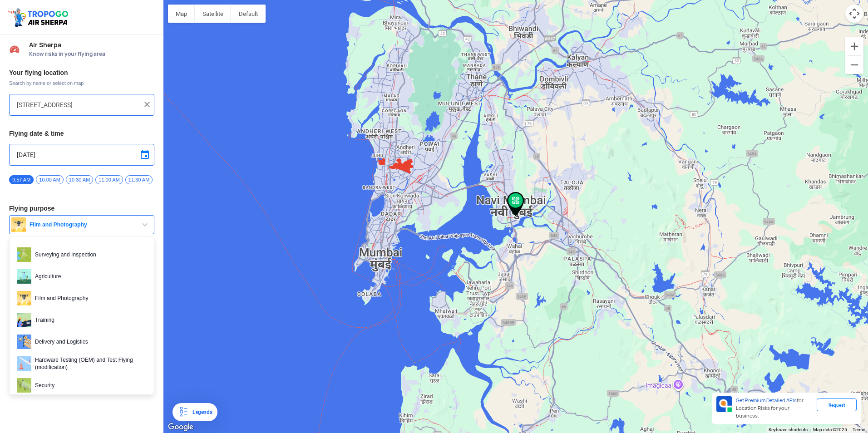 Image resolution: width=868 pixels, height=433 pixels. I want to click on span: Delivery and Logistics, so click(89, 342).